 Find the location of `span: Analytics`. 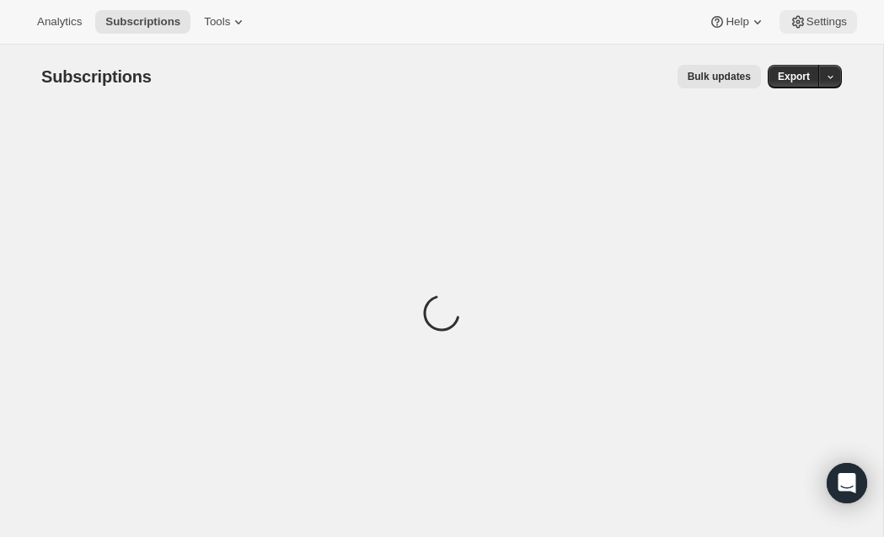

span: Analytics is located at coordinates (59, 22).